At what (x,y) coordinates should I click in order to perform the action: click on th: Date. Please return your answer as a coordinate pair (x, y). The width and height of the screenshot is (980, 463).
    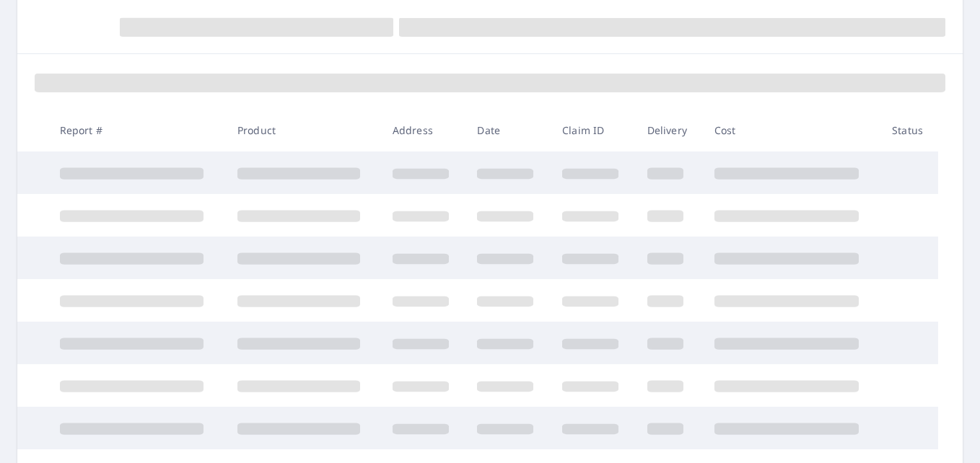
    Looking at the image, I should click on (508, 130).